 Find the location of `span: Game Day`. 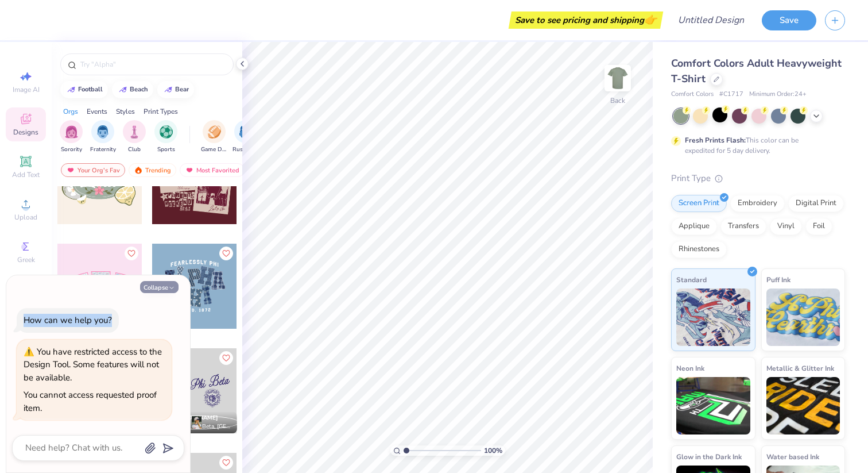

span: Game Day is located at coordinates (214, 149).